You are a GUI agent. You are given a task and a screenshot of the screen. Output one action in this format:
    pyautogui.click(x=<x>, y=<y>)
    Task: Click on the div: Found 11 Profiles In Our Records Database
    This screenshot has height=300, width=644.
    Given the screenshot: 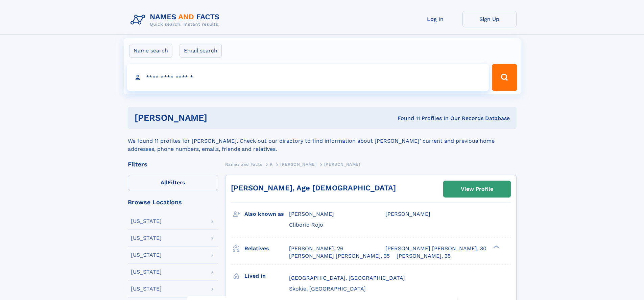 What is the action you would take?
    pyautogui.click(x=406, y=118)
    